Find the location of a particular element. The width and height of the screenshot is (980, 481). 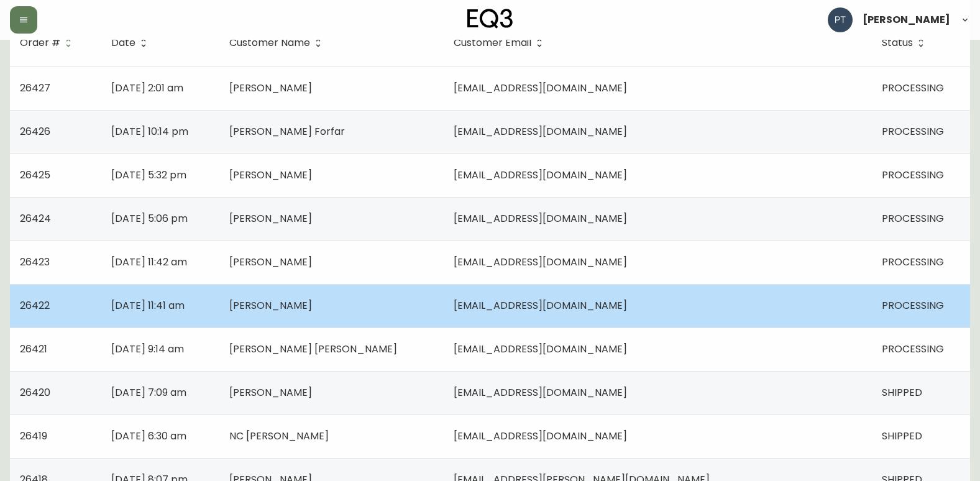

span: 26419 is located at coordinates (34, 436).